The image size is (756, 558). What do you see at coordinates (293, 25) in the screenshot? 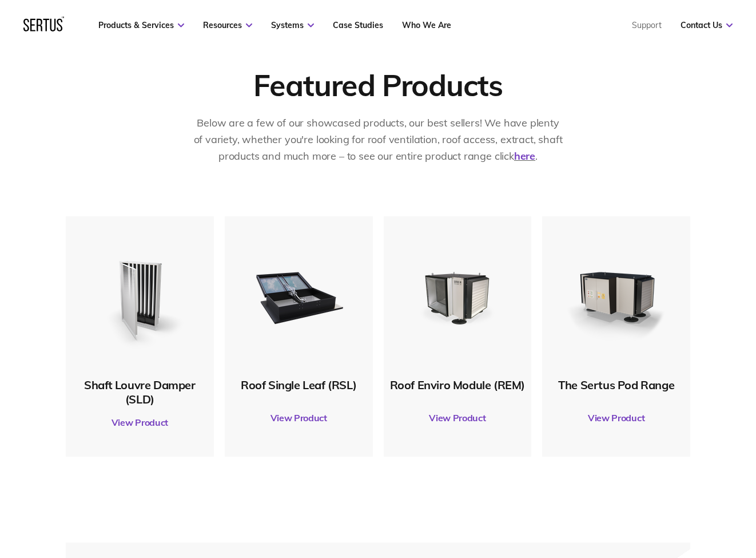
I see `a: Systems` at bounding box center [293, 25].